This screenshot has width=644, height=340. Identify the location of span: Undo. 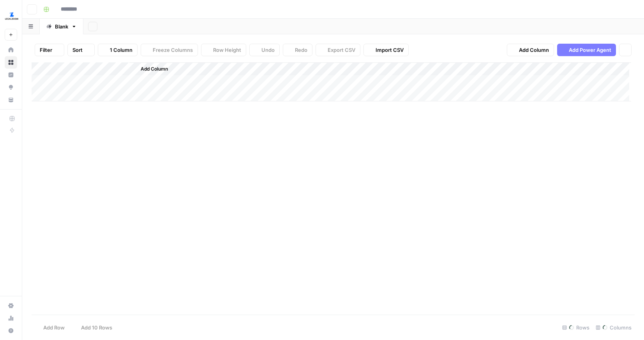
(268, 50).